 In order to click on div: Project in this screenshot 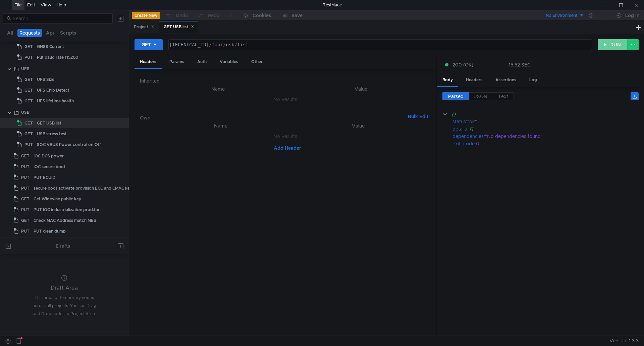, I will do `click(144, 27)`.